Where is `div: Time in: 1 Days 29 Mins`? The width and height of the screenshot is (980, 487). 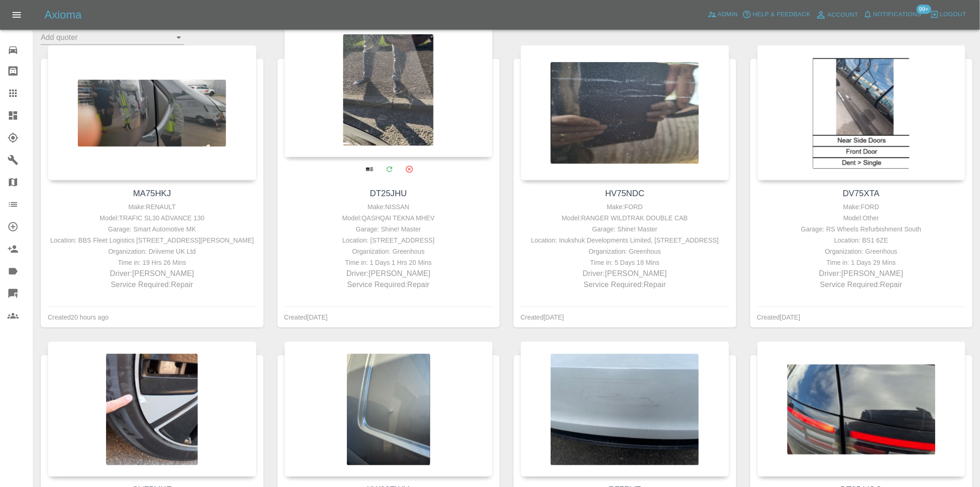
div: Time in: 1 Days 29 Mins is located at coordinates (862, 263).